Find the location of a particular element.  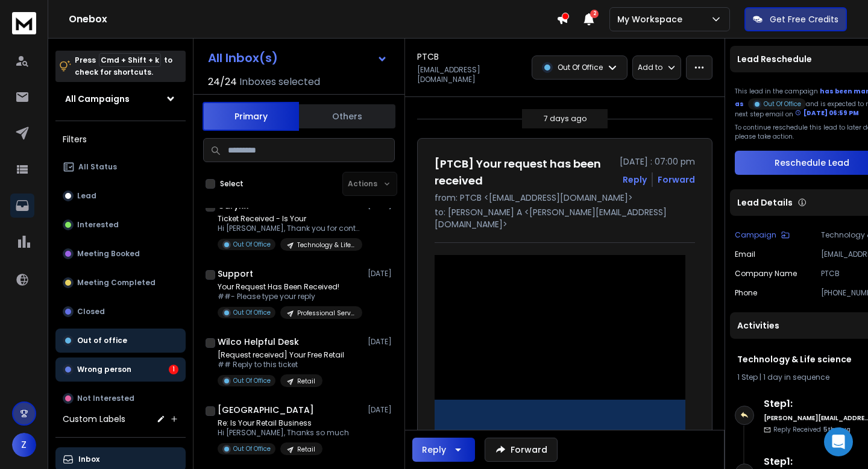

div: Open Intercom Messenger is located at coordinates (838, 442).